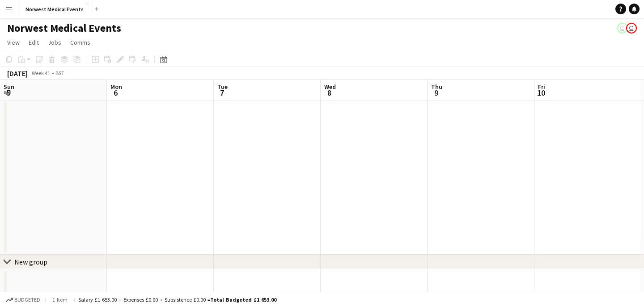 The image size is (644, 307). I want to click on span: 6, so click(116, 93).